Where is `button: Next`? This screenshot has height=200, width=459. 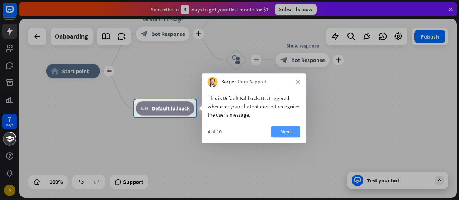
button: Next is located at coordinates (286, 132).